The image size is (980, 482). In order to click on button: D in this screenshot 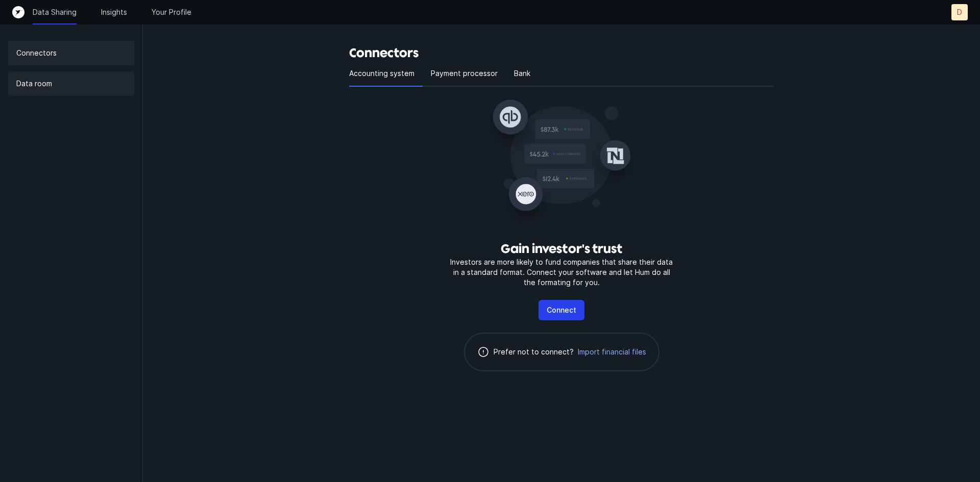, I will do `click(960, 13)`.